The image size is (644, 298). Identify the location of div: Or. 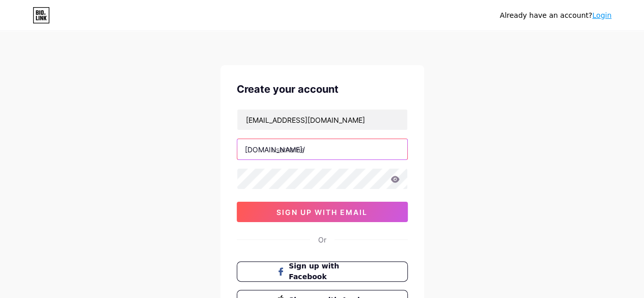
(322, 239).